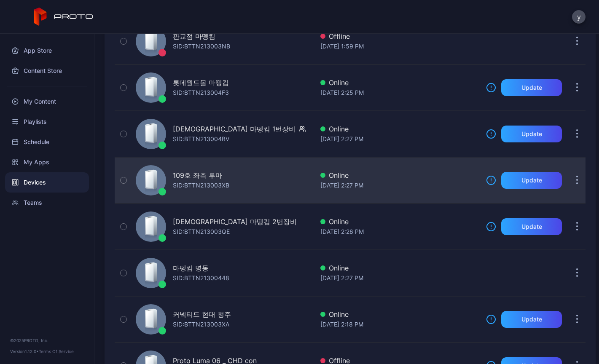 The width and height of the screenshot is (599, 364). Describe the element at coordinates (47, 102) in the screenshot. I see `a: My Content` at that location.